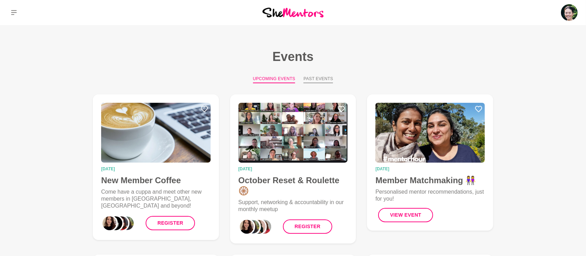  Describe the element at coordinates (318, 79) in the screenshot. I see `button: Past Events` at that location.